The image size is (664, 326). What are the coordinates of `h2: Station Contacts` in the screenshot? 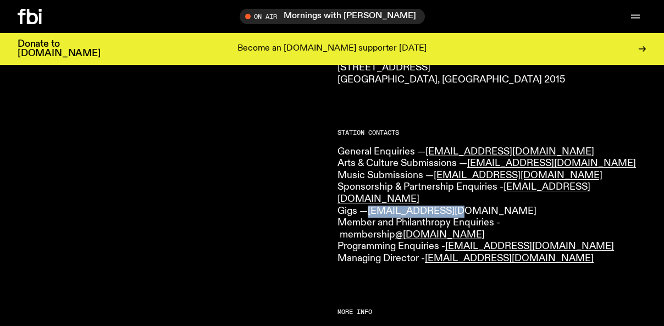 It's located at (492, 133).